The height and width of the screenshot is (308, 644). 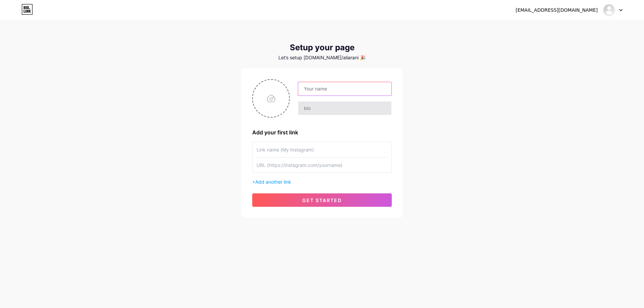 What do you see at coordinates (273, 182) in the screenshot?
I see `span: Add another link` at bounding box center [273, 182].